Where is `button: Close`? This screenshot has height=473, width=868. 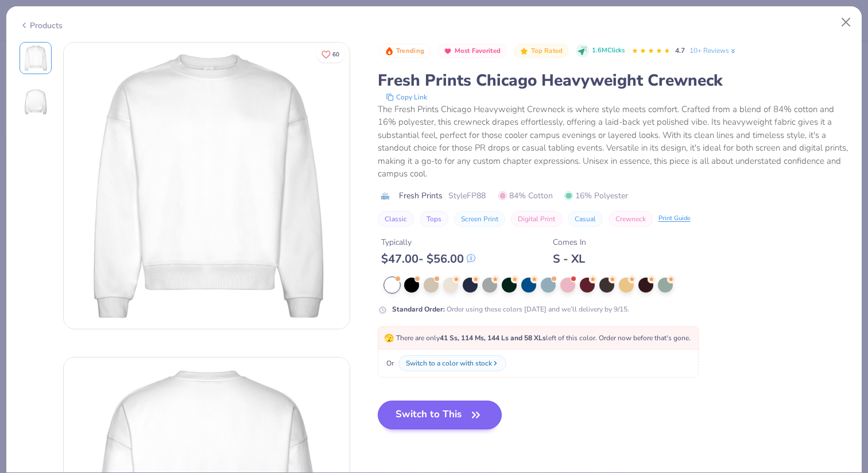
button: Close is located at coordinates (846, 23).